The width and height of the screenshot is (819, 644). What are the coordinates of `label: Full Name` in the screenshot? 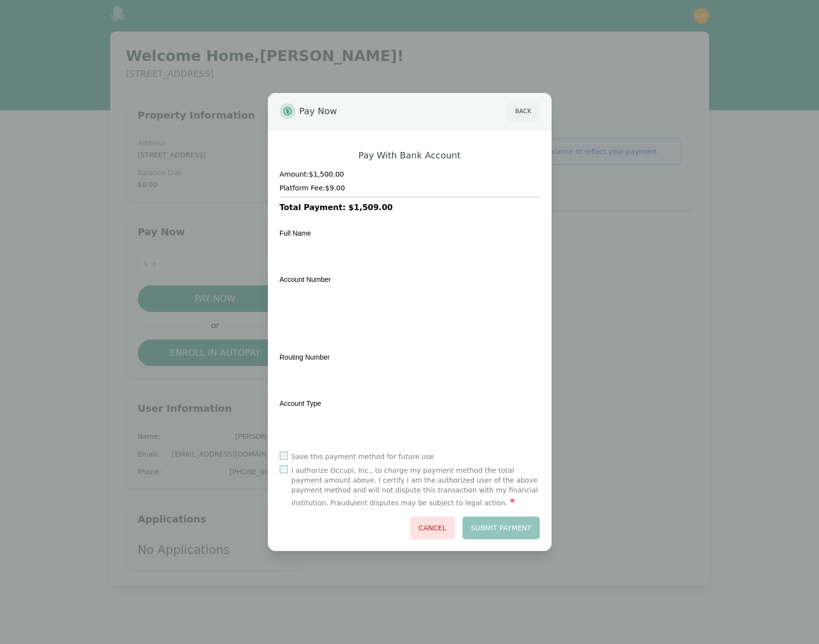 It's located at (295, 233).